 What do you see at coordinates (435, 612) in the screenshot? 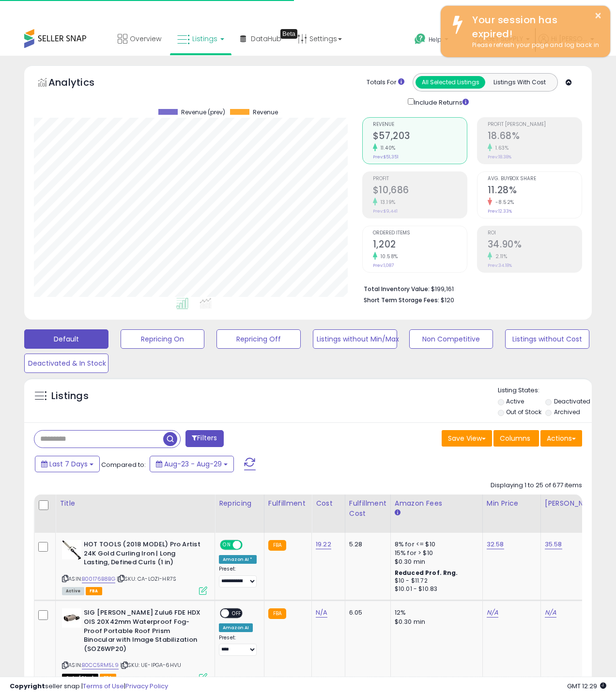
I see `div: 12%` at bounding box center [435, 612].